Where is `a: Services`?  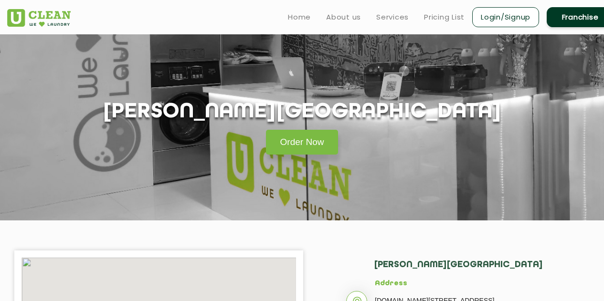 a: Services is located at coordinates (393, 17).